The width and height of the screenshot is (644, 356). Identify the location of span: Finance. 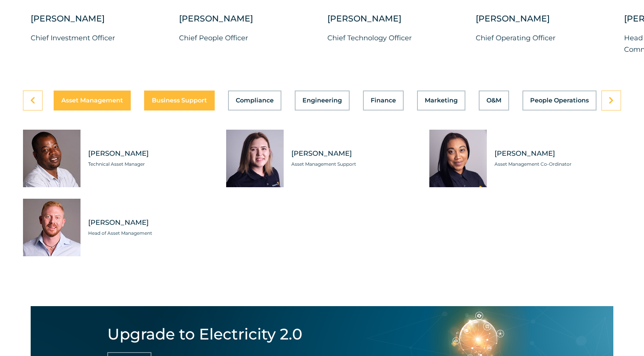
(383, 100).